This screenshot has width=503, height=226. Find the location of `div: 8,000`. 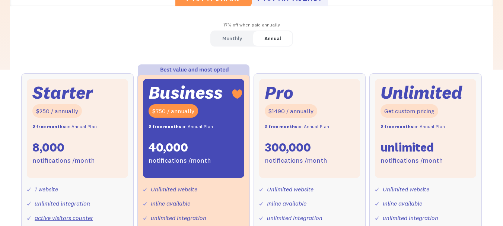

div: 8,000 is located at coordinates (48, 148).